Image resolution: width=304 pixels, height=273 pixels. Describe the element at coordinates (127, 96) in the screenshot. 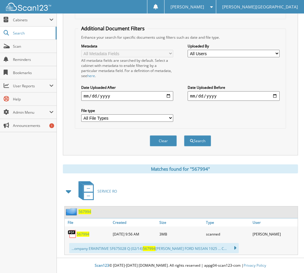

I see `input: start` at that location.